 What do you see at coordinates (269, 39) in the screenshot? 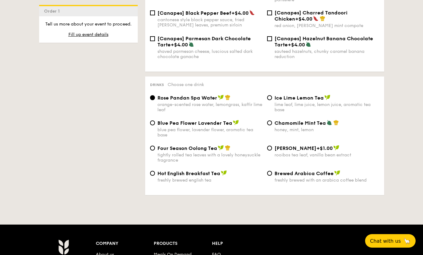
I see `input: [Canapes] Hazelnut Banana Chocolate Tarte+$4.00sauteed hazelnuts, chunky caramel banana reduction` at bounding box center [269, 39].